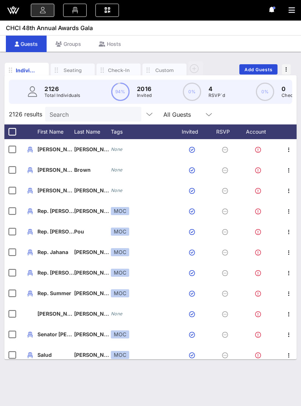 This screenshot has height=406, width=301. I want to click on div: Tags, so click(142, 132).